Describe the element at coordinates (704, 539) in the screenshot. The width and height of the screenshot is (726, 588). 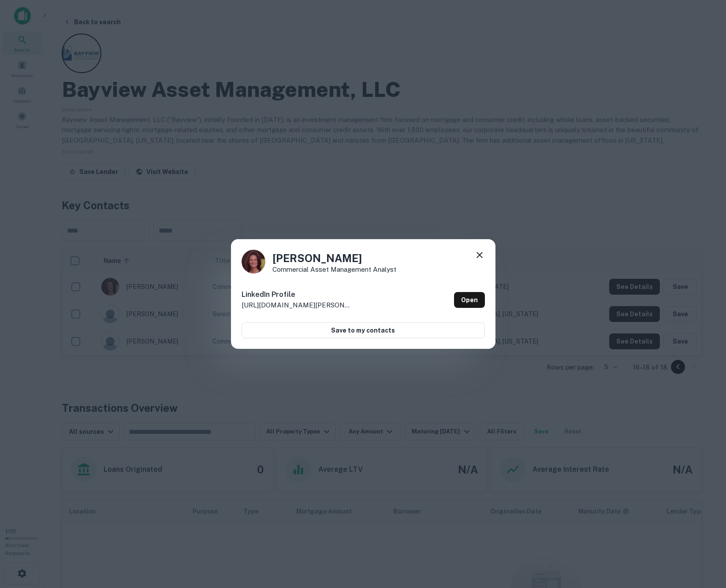
I see `div: Chat Widget` at that location.